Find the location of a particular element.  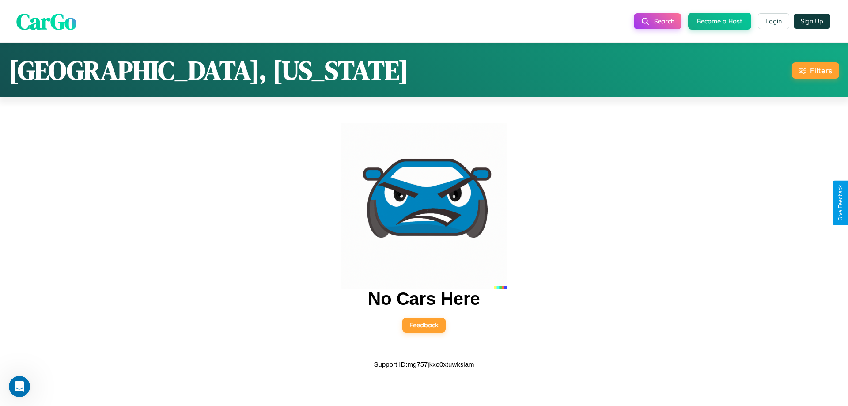

div: Filters is located at coordinates (821, 70).